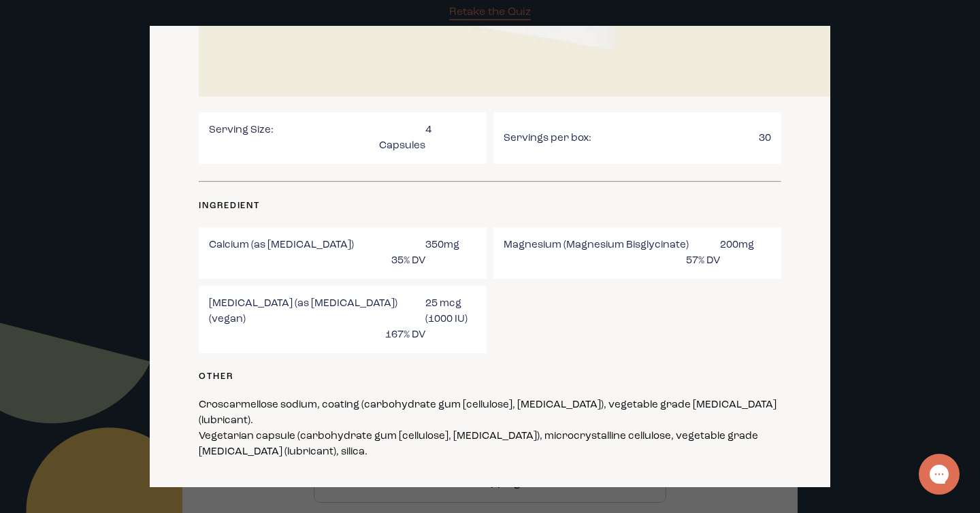 The height and width of the screenshot is (513, 980). What do you see at coordinates (745, 245) in the screenshot?
I see `span: 200mg` at bounding box center [745, 245].